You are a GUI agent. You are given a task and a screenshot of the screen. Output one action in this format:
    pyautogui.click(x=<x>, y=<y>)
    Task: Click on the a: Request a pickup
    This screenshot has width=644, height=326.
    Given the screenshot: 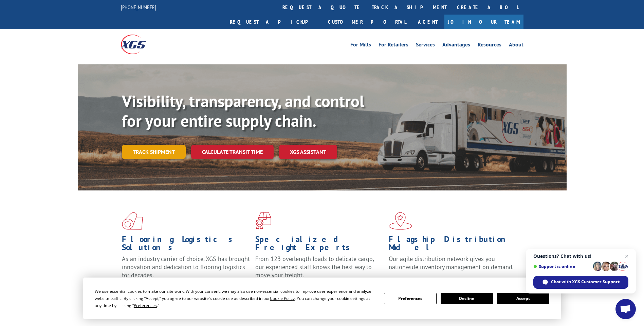 What is the action you would take?
    pyautogui.click(x=274, y=21)
    